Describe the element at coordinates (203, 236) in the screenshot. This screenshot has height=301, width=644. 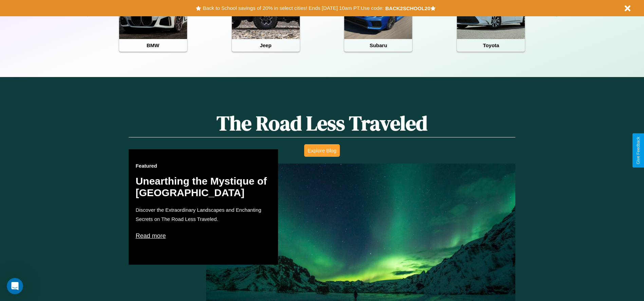
I see `p: Read more` at that location.